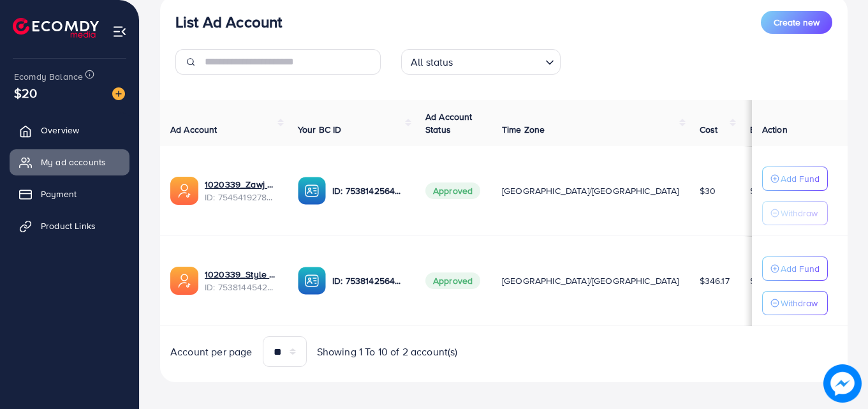  Describe the element at coordinates (119, 32) in the screenshot. I see `img: menu` at that location.